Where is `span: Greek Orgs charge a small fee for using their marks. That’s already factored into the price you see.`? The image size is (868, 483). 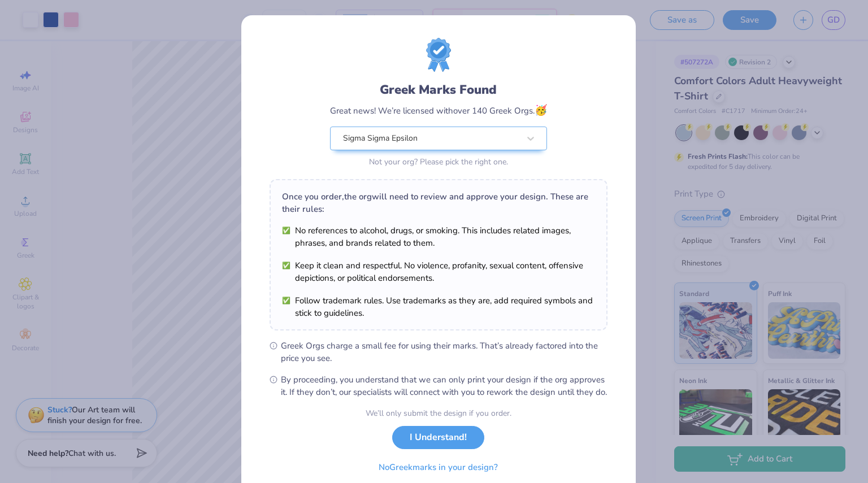 span: Greek Orgs charge a small fee for using their marks. That’s already factored into the price you see. is located at coordinates (444, 352).